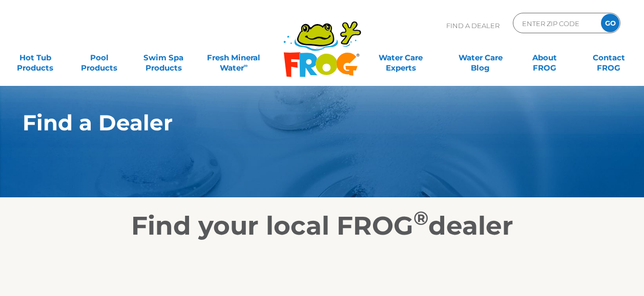 This screenshot has width=644, height=296. Describe the element at coordinates (163, 58) in the screenshot. I see `a: Swim SpaProducts` at that location.